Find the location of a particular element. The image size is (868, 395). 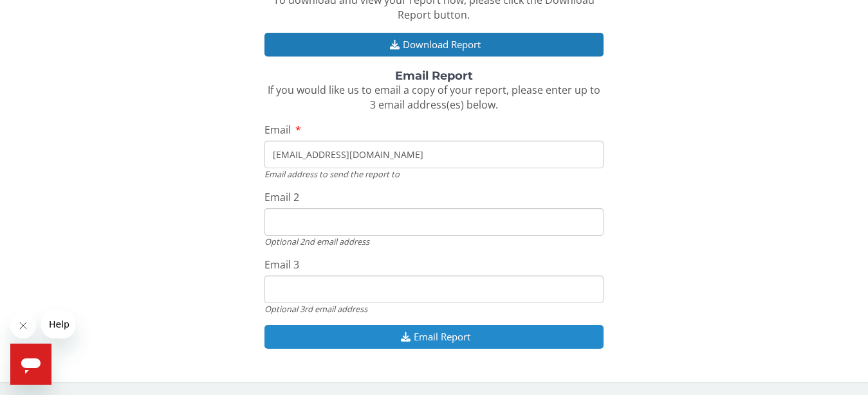

div: Optional 3rd email address is located at coordinates (434, 309).